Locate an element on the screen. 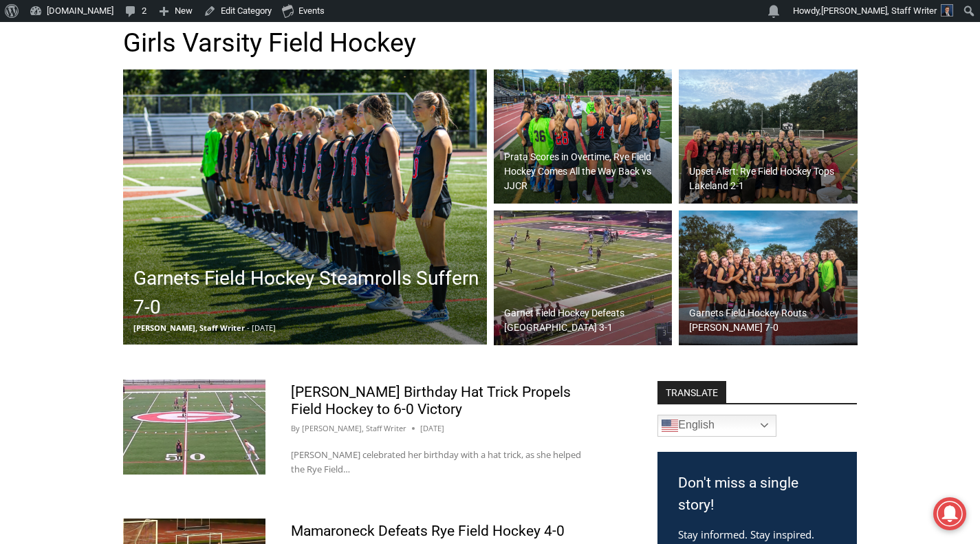 Image resolution: width=980 pixels, height=544 pixels. h2: Upset Alert: Rye Field Hockey Tops Lakeland 2-1 is located at coordinates (771, 178).